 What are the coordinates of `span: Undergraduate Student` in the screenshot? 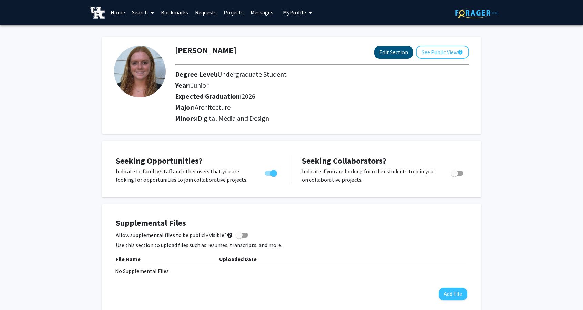 It's located at (252, 74).